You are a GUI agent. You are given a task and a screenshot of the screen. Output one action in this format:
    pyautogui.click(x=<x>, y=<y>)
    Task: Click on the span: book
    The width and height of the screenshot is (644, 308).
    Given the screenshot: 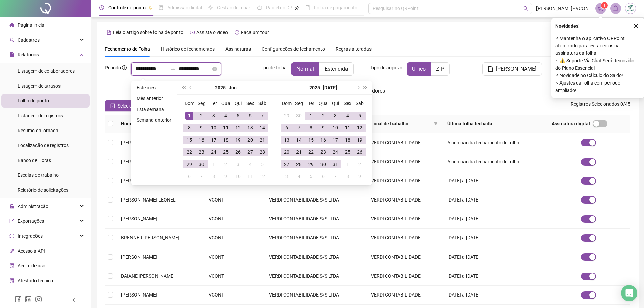 What is the action you would take?
    pyautogui.click(x=308, y=8)
    